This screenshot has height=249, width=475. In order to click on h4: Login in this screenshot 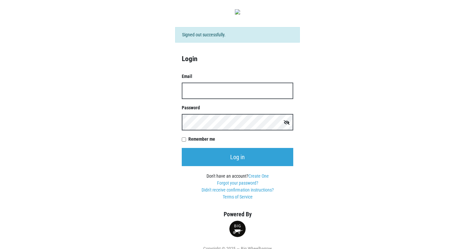, I will do `click(237, 59)`.